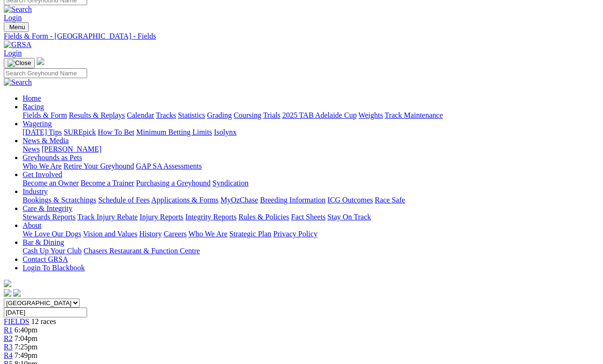 The height and width of the screenshot is (364, 603). I want to click on a: Strategic Plan, so click(250, 234).